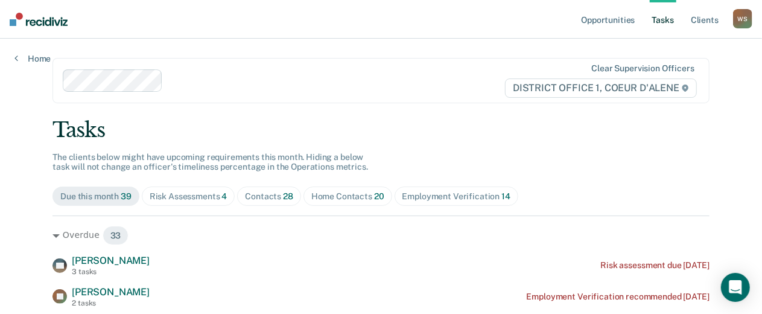  I want to click on div: Employment Verification, so click(456, 196).